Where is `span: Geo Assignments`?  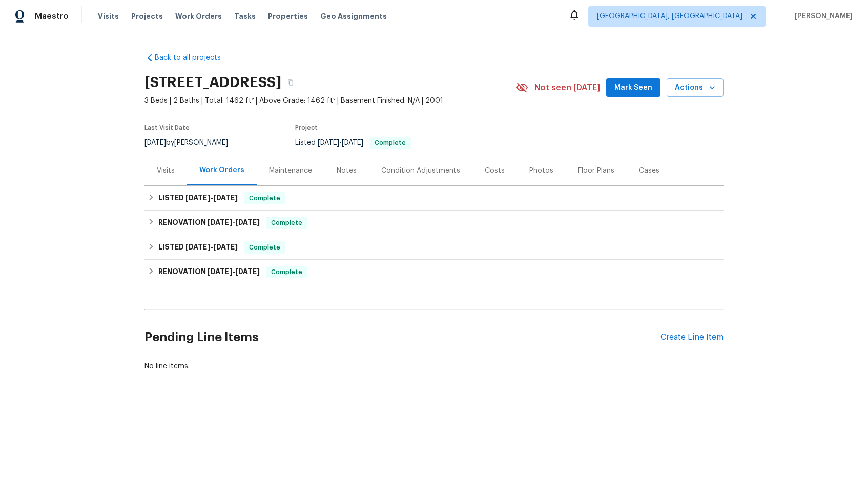
span: Geo Assignments is located at coordinates (353, 17).